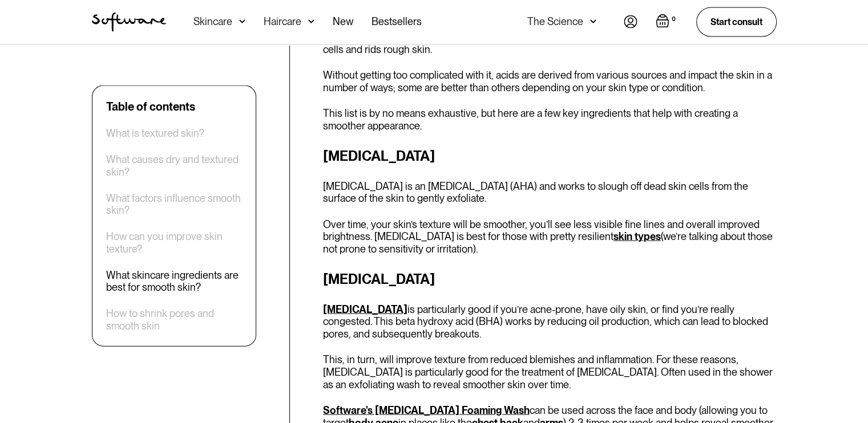 This screenshot has width=868, height=423. Describe the element at coordinates (175, 320) in the screenshot. I see `div: How to shrink pores and smooth skin` at that location.